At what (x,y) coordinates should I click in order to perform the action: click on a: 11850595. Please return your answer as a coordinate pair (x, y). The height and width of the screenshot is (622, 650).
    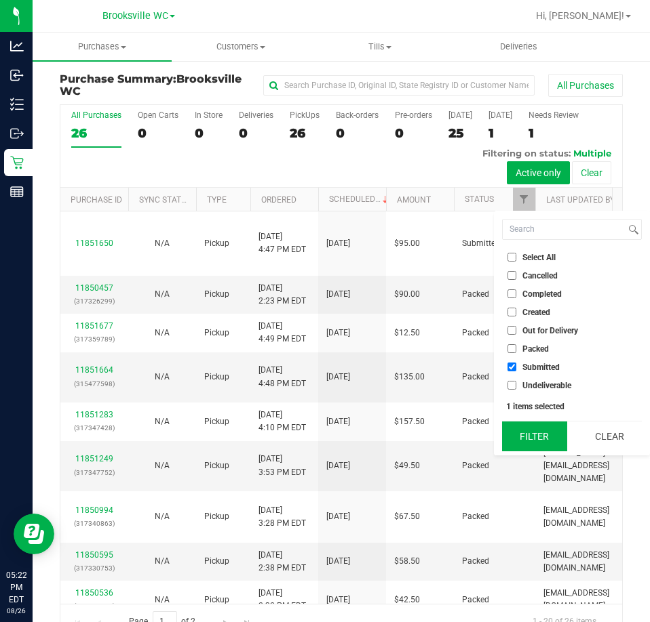
    Looking at the image, I should click on (94, 555).